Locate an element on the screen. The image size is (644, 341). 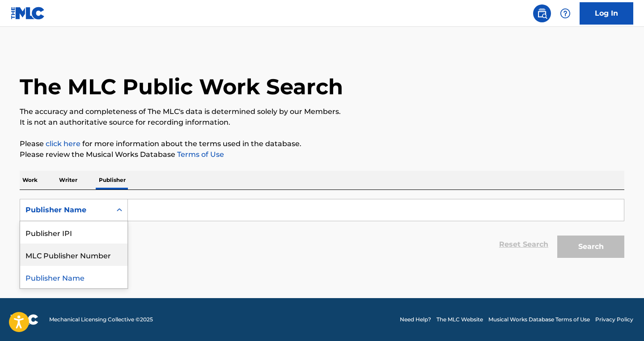
img: search is located at coordinates (542, 13).